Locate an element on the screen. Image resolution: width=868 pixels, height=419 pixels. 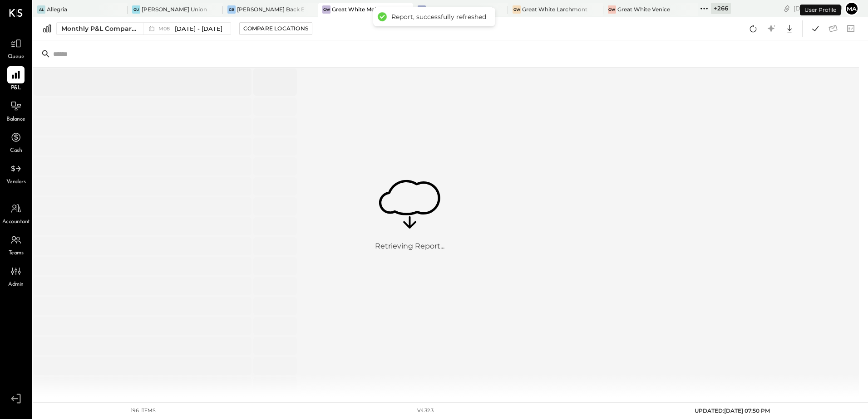
a: Queue is located at coordinates (16, 48).